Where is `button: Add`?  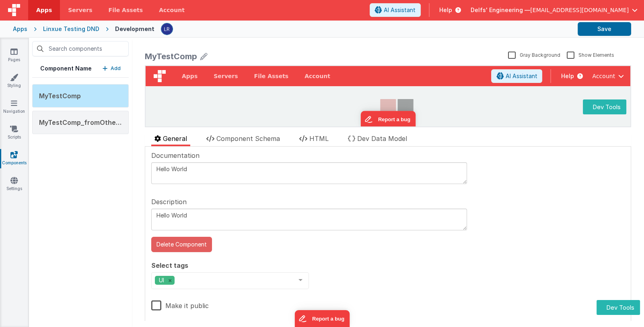
button: Add is located at coordinates (111, 68).